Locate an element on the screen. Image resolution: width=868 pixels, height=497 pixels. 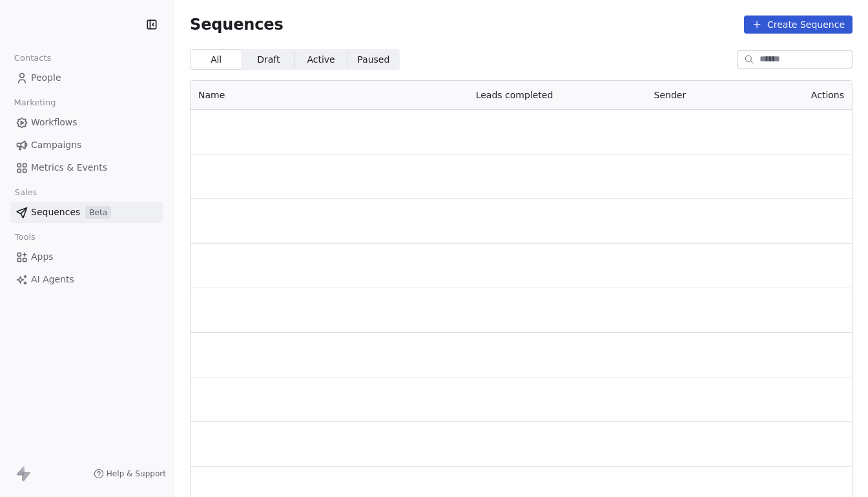
span: Campaigns is located at coordinates (56, 145).